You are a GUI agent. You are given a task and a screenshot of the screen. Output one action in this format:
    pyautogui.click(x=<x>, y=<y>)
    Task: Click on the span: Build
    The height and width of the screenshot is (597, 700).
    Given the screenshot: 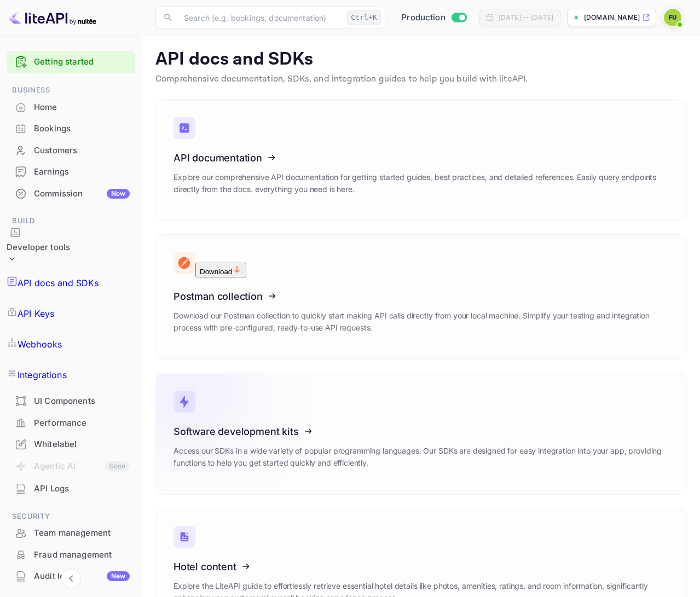 What is the action you would take?
    pyautogui.click(x=70, y=221)
    